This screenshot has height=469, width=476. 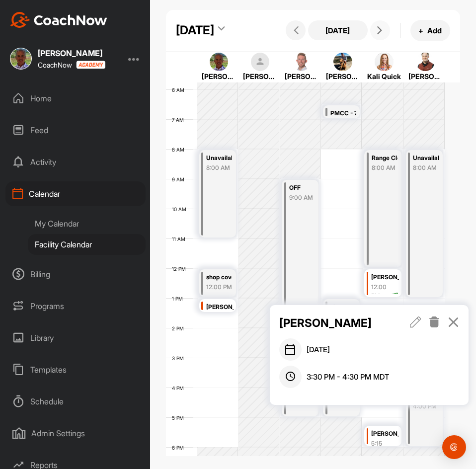 I want to click on div: 5 PM, so click(x=180, y=418).